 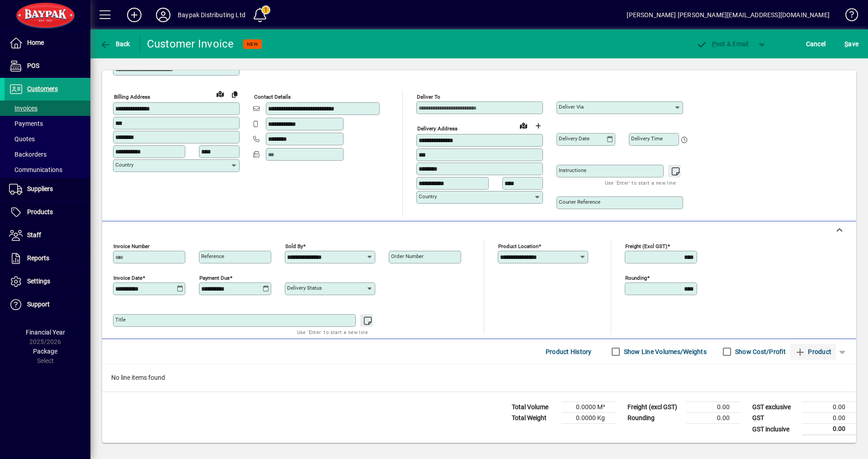 What do you see at coordinates (134, 15) in the screenshot?
I see `button: Add` at bounding box center [134, 15].